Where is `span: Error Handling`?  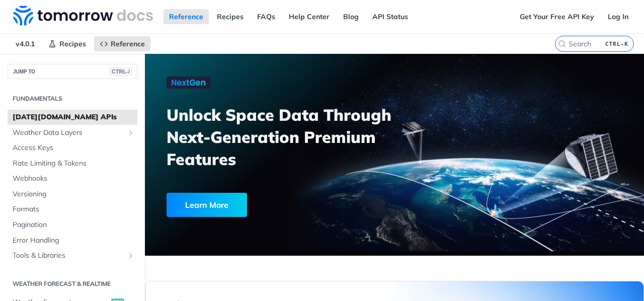 span: Error Handling is located at coordinates (74, 241).